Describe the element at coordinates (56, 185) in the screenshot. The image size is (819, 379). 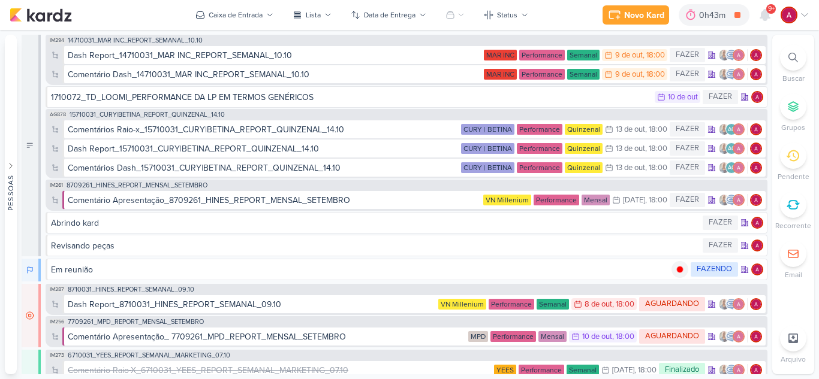
I see `span: IM261` at that location.